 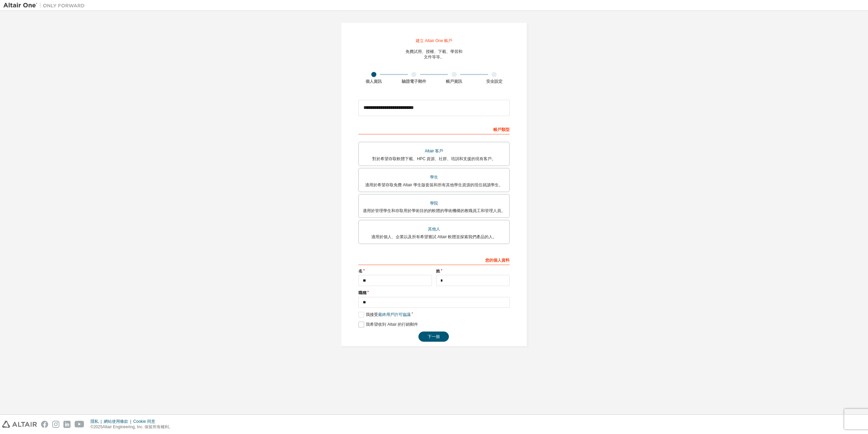 I want to click on font: 隱私, so click(x=95, y=421).